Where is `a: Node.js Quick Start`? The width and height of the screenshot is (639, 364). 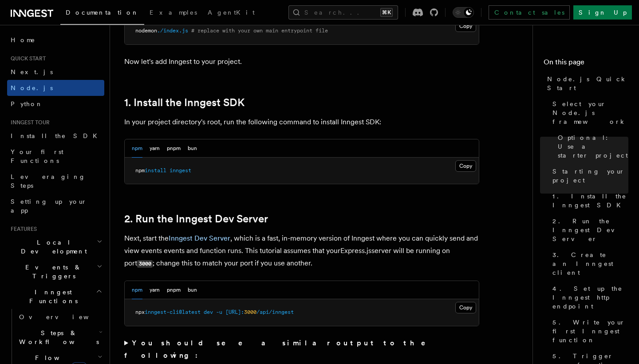 a: Node.js Quick Start is located at coordinates (585, 84).